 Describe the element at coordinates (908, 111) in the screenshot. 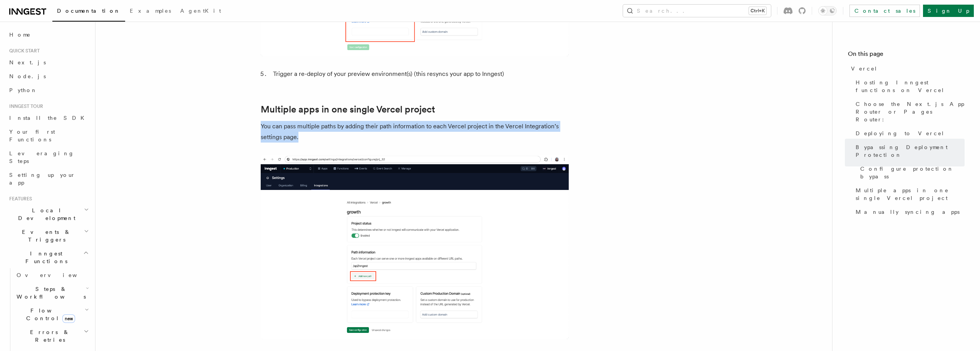

I see `a: Choose the Next.js App Router or Pages Router:` at that location.